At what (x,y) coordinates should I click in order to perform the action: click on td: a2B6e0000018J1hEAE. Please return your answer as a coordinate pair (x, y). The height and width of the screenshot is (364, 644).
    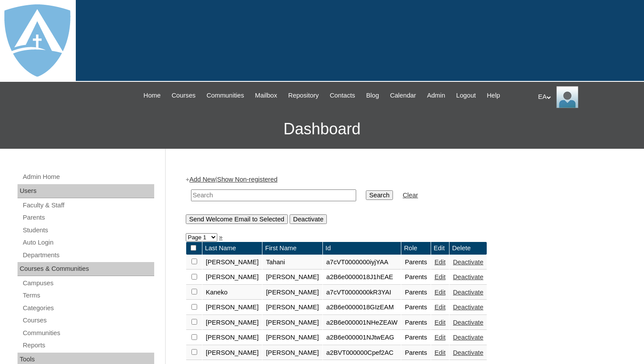
    Looking at the image, I should click on (361, 277).